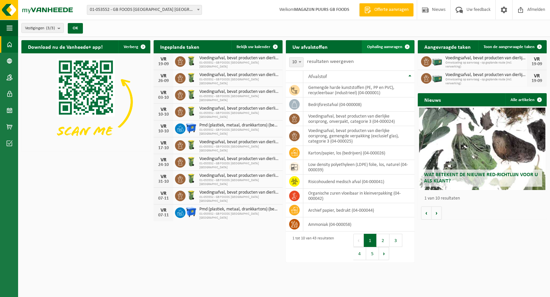 Image resolution: width=550 pixels, height=297 pixels. What do you see at coordinates (370, 240) in the screenshot?
I see `button: 1` at bounding box center [370, 240].